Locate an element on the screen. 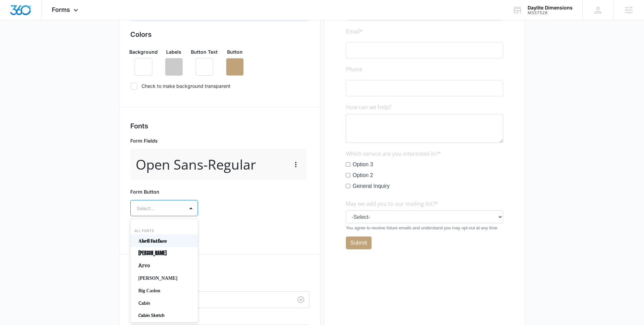 Image resolution: width=644 pixels, height=325 pixels. p: Button Text is located at coordinates (204, 52).